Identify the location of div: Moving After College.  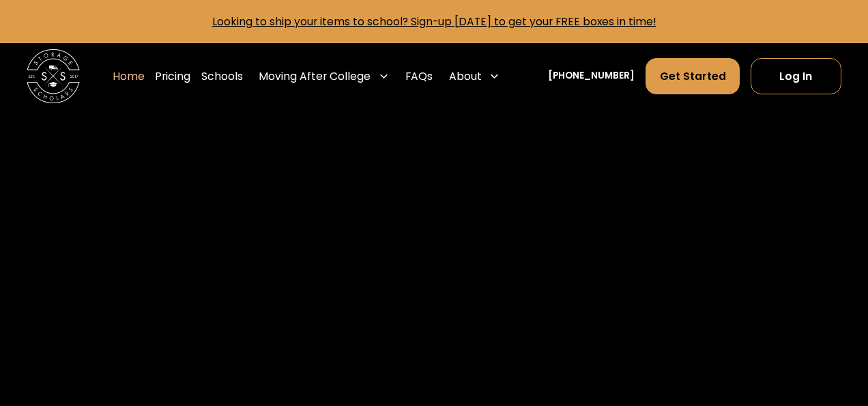
(314, 76).